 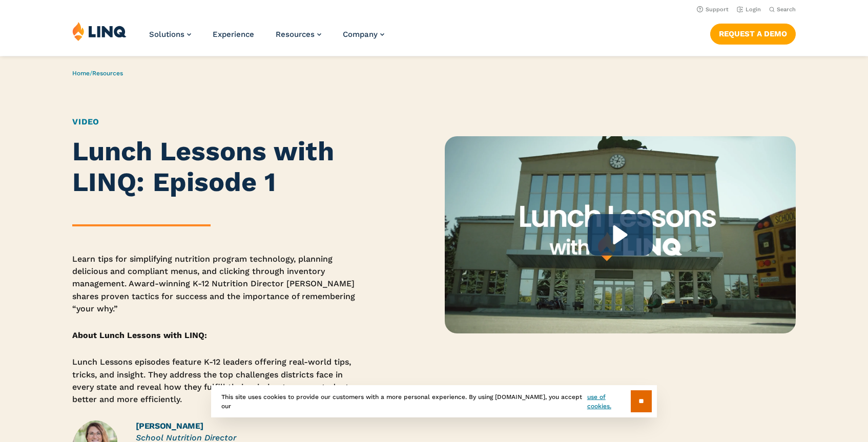 What do you see at coordinates (233, 34) in the screenshot?
I see `span: Experience` at bounding box center [233, 34].